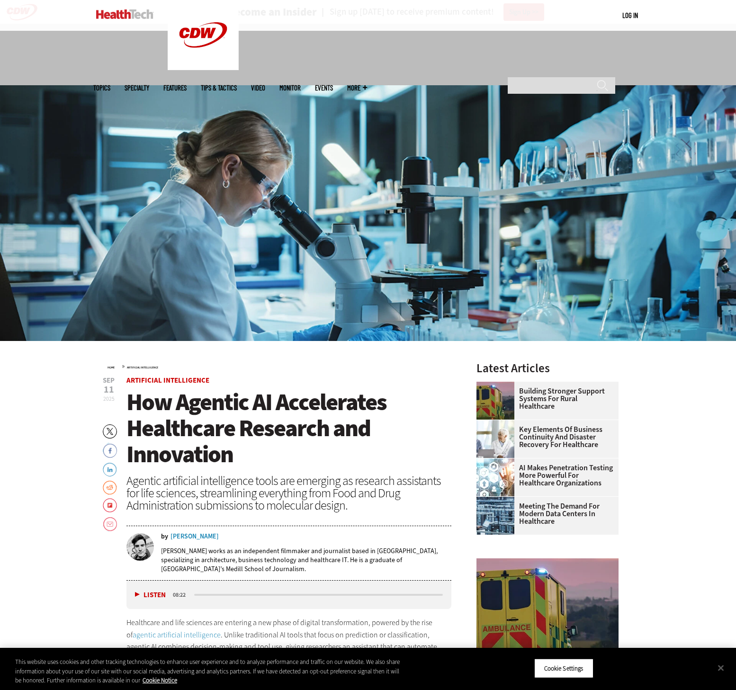  I want to click on span: More, so click(357, 88).